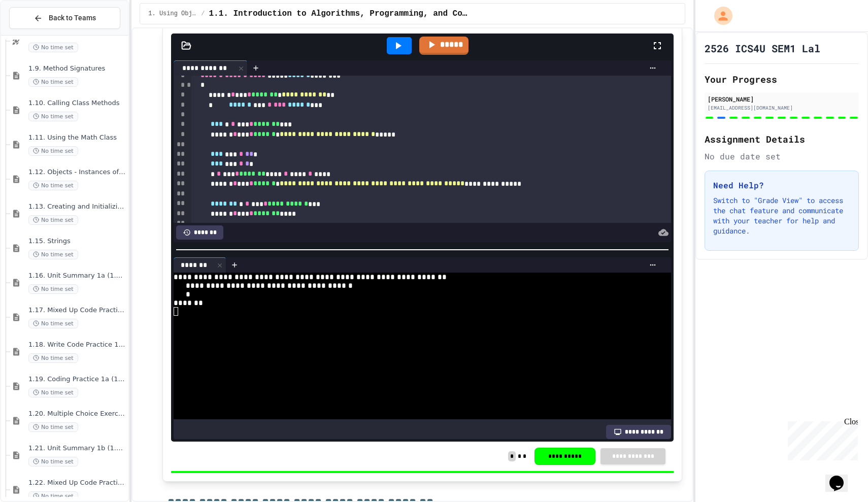 This screenshot has width=868, height=502. What do you see at coordinates (339, 14) in the screenshot?
I see `span: 1.1. Introduction to Algorithms, Programming, and Compilers` at bounding box center [339, 14].